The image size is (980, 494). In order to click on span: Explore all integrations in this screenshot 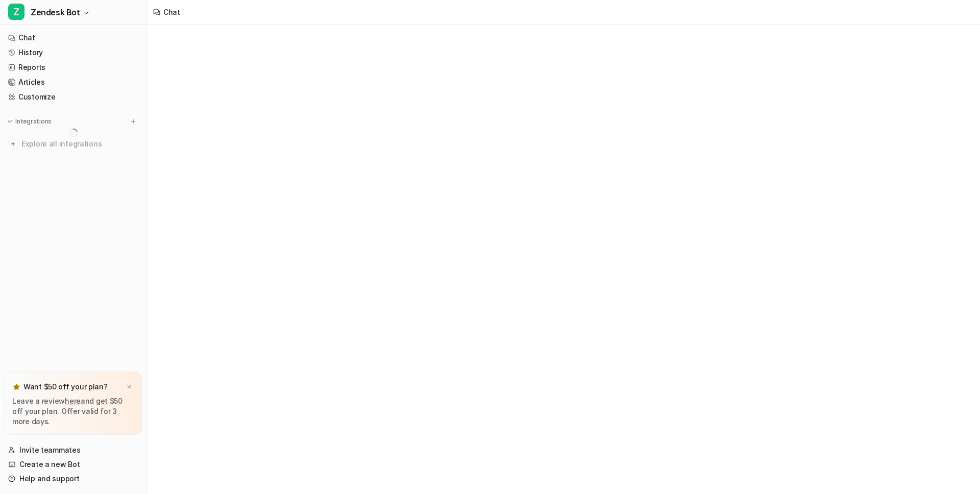, I will do `click(80, 144)`.